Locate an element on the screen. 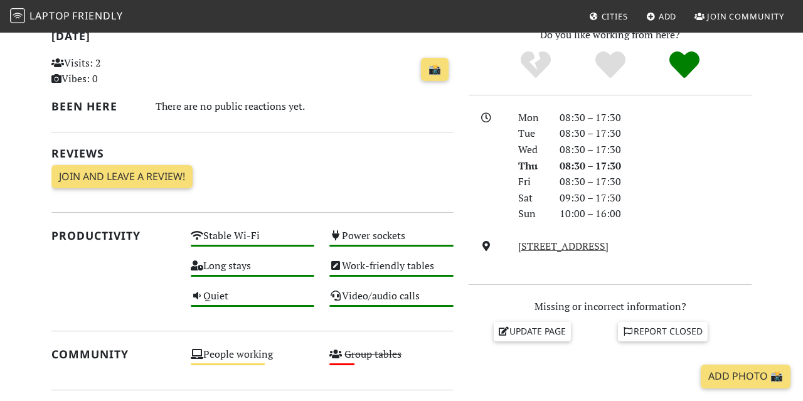  div: Fri is located at coordinates (531, 182).